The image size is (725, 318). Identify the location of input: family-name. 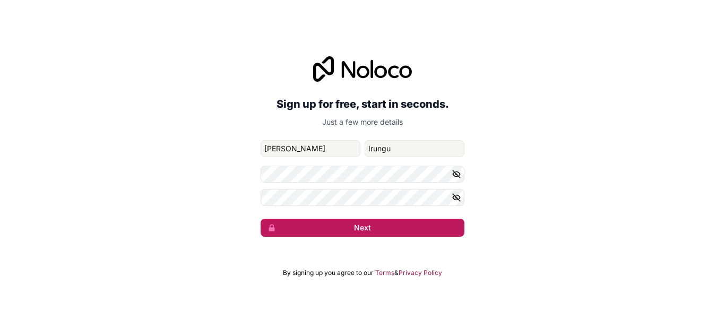
(414, 149).